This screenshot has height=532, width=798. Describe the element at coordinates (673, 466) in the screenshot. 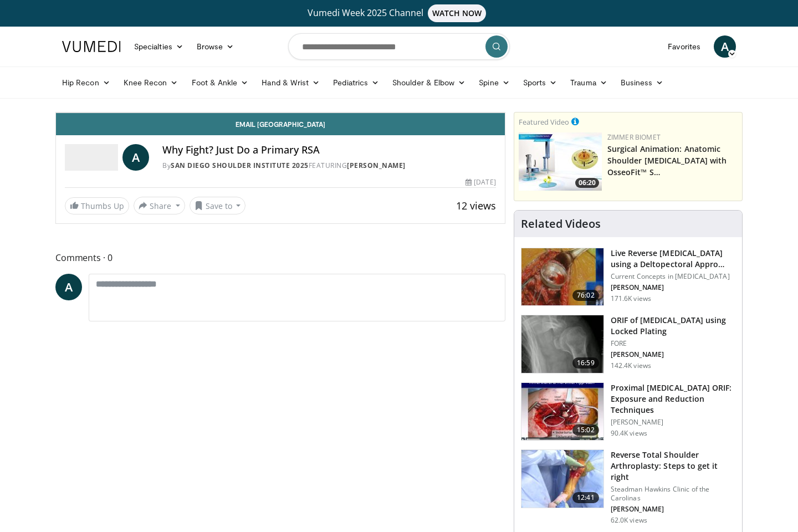

I see `h3: Reverse Total Shoulder Arthroplasty: Steps to get it right` at that location.